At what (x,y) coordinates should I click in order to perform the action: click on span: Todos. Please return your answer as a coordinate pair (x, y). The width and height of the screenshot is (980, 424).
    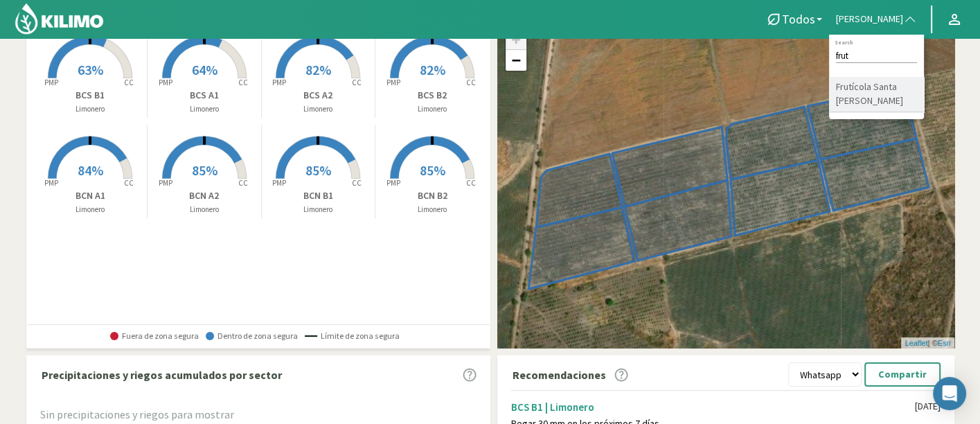
    Looking at the image, I should click on (798, 19).